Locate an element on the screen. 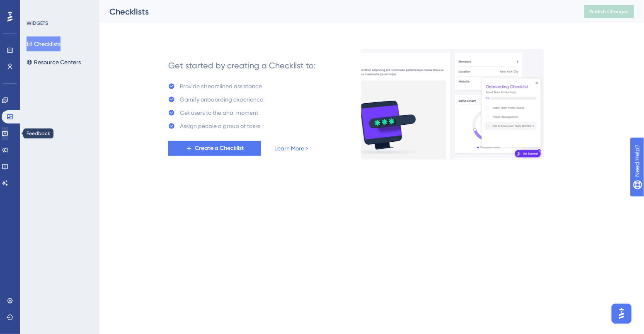 The image size is (644, 334). img: e28e67207451d1beac2d0b01ddd05b56.gif is located at coordinates (453, 104).